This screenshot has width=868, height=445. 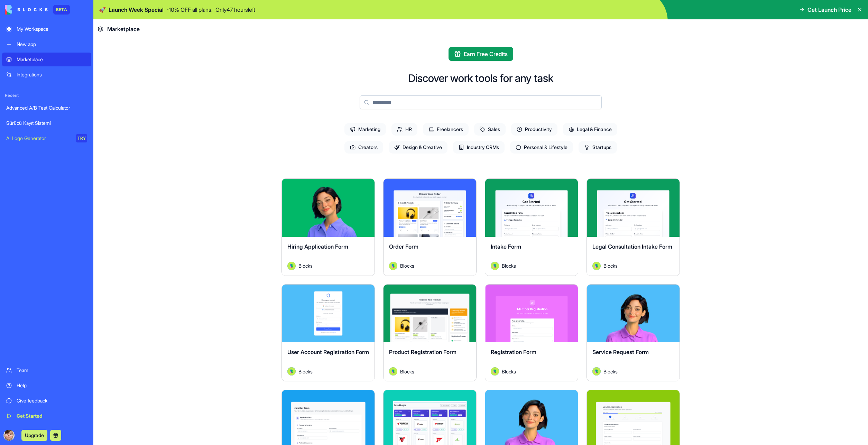 I want to click on span: Startups, so click(x=598, y=147).